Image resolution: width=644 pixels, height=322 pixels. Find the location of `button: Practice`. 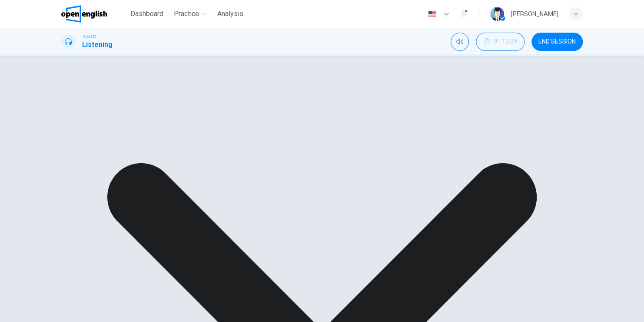

button: Practice is located at coordinates (190, 14).